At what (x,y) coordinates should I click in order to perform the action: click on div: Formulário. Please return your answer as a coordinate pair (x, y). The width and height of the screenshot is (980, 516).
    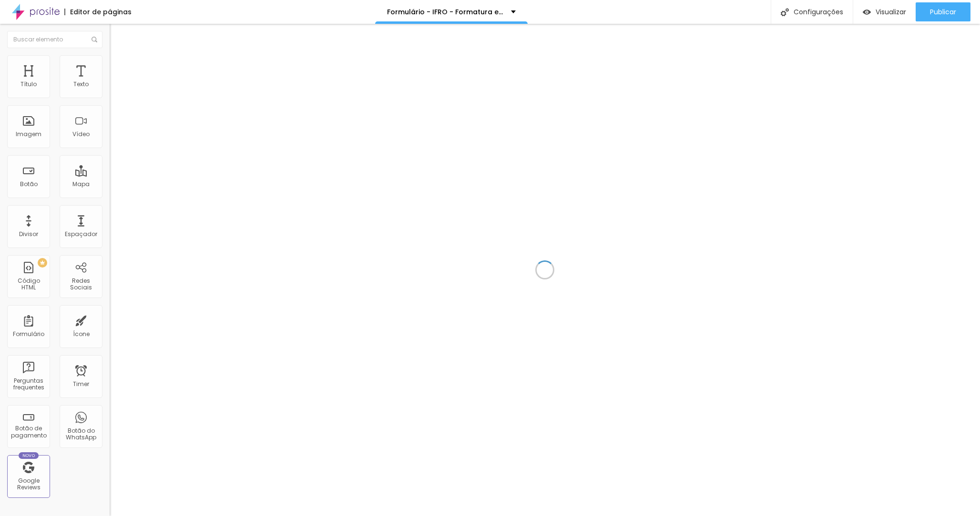
    Looking at the image, I should click on (28, 334).